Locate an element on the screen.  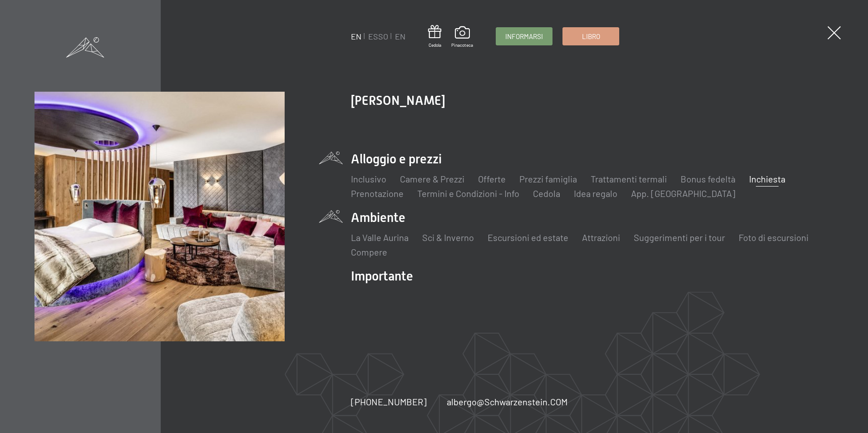
a: albergo@Schwarzenstein.COM is located at coordinates (507, 402).